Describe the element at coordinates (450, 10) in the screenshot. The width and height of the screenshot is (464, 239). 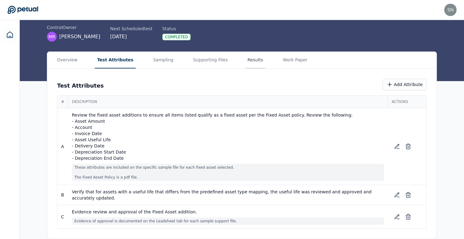
I see `img: snir+klaviyo@petual.ai` at that location.